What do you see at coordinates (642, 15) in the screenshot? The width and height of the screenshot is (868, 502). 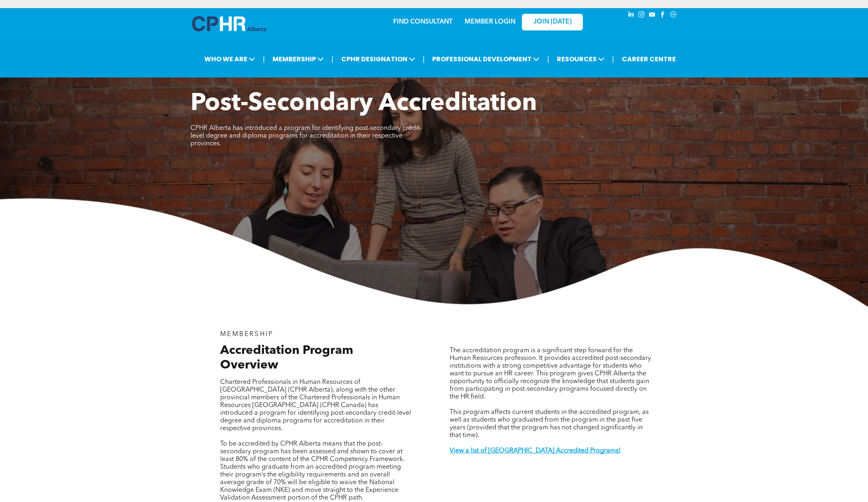 I see `a: instagram` at bounding box center [642, 15].